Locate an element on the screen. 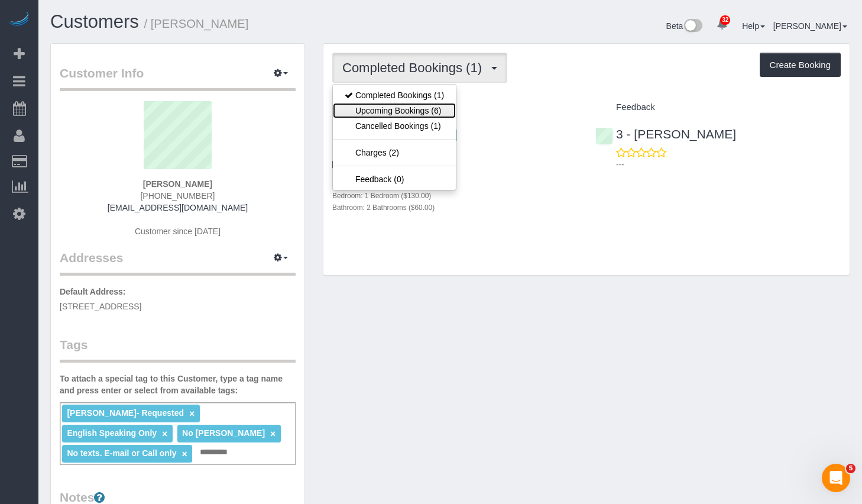 The image size is (862, 504). small: Bathroom: 2 Bathrooms ($60.00) is located at coordinates (383, 208).